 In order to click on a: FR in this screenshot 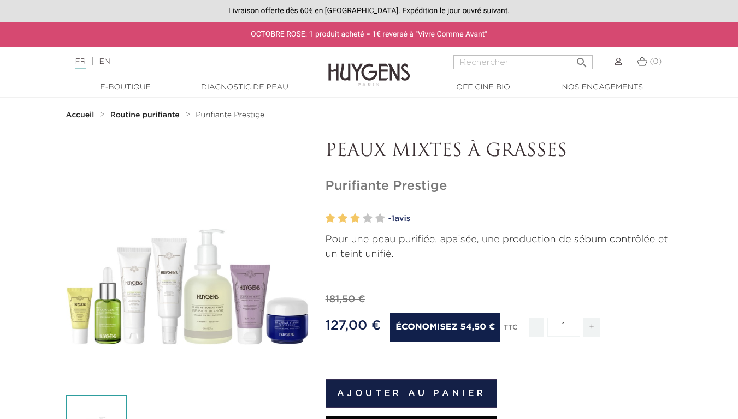, I will do `click(80, 63)`.